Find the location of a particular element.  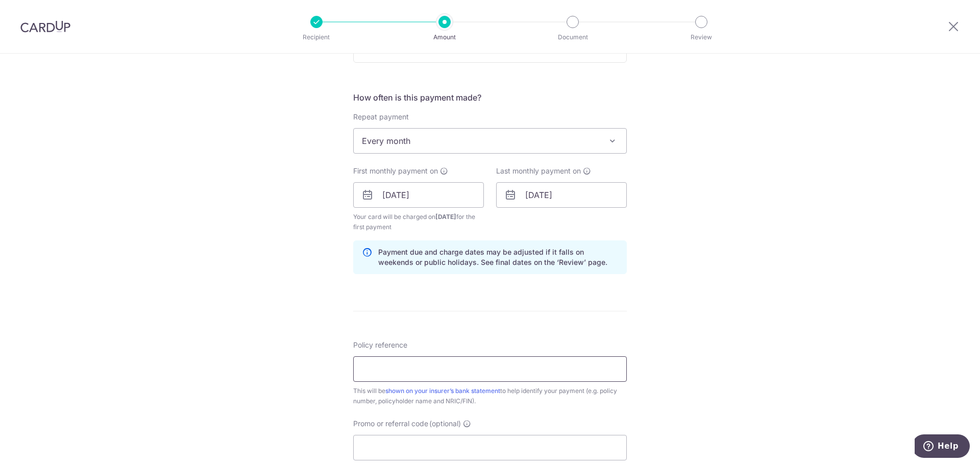

img: CardUp is located at coordinates (46, 26).